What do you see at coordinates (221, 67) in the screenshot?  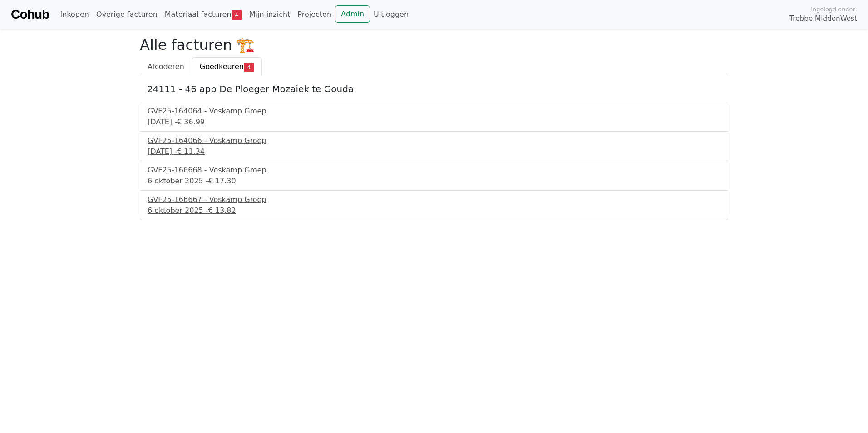 I see `span: Goedkeuren` at bounding box center [221, 67].